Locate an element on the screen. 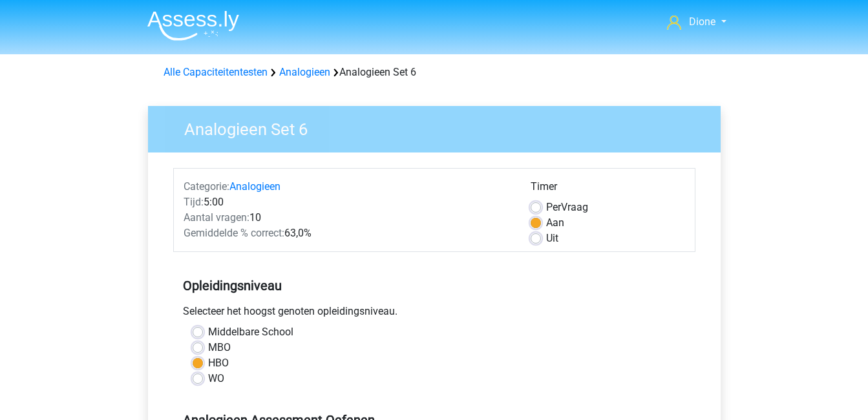 The width and height of the screenshot is (868, 420). span: Aantal vragen: is located at coordinates (216, 217).